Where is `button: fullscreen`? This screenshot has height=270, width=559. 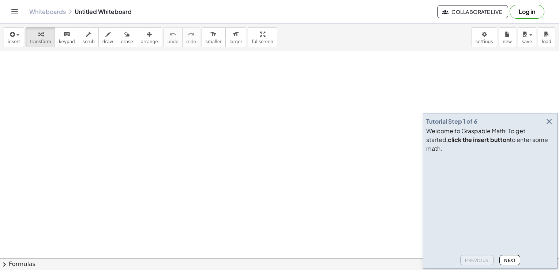
button: fullscreen is located at coordinates (262, 37).